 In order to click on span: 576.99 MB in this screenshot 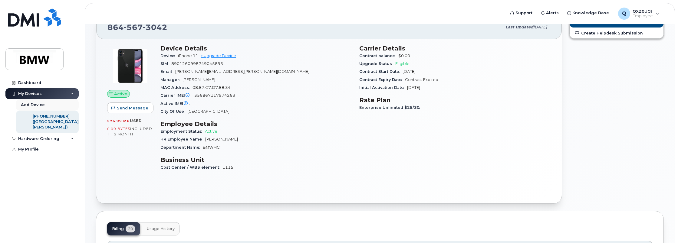, I will do `click(118, 121)`.